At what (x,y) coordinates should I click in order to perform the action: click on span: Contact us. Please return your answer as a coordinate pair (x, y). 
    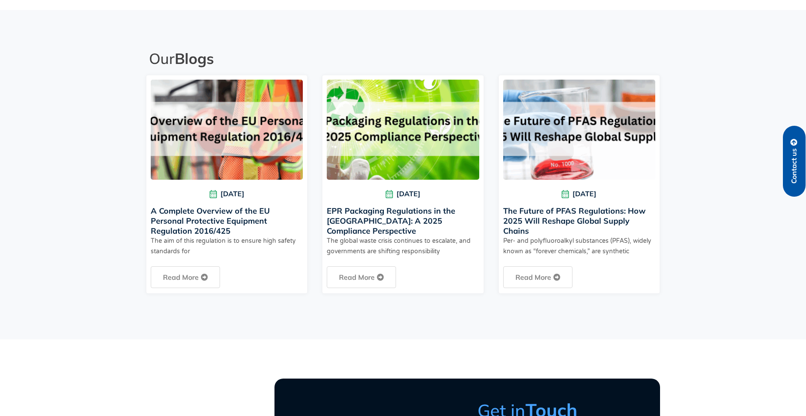
    Looking at the image, I should click on (794, 166).